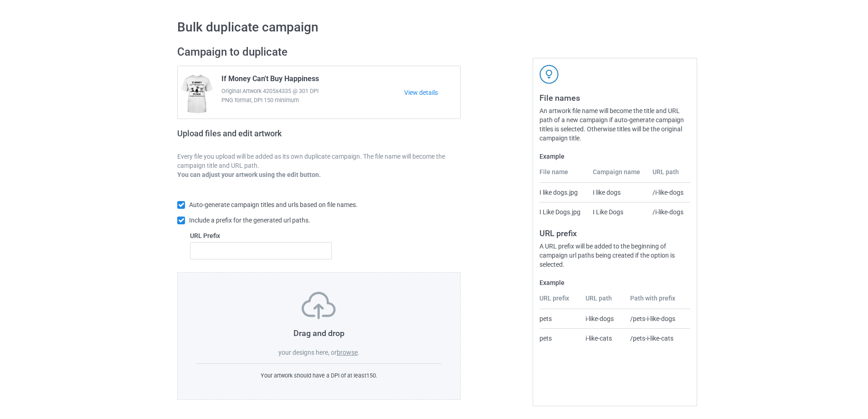  What do you see at coordinates (615, 98) in the screenshot?
I see `h3: File names` at bounding box center [615, 98].